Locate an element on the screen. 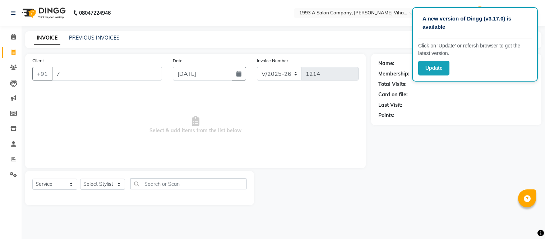  div: Membership: is located at coordinates (394, 74).